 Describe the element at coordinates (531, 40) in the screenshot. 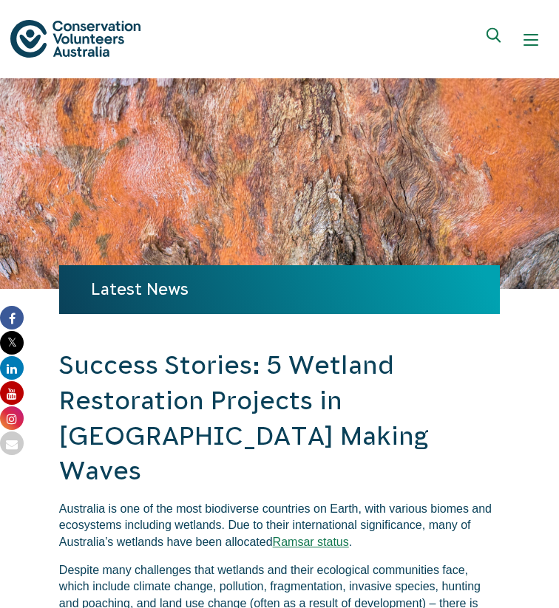

I see `button: Show mobile navigation menu` at that location.